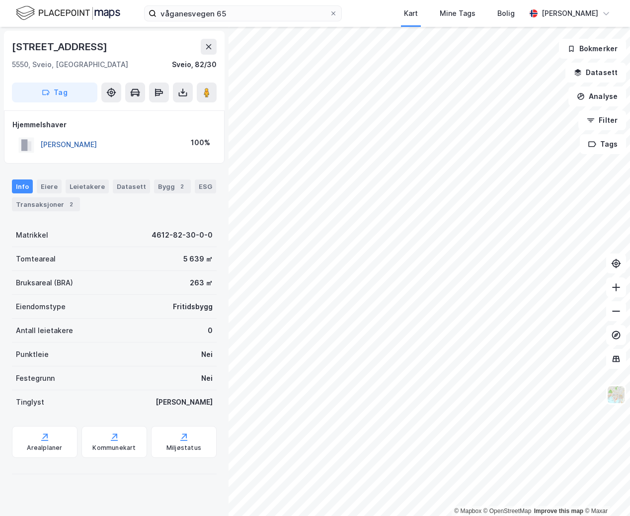  Describe the element at coordinates (411, 13) in the screenshot. I see `div: Kart` at that location.